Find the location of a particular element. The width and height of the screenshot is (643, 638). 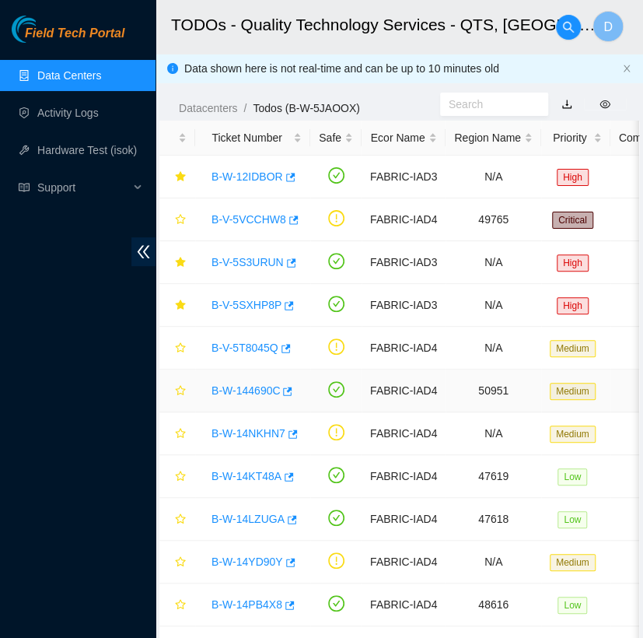

button: D is located at coordinates (608, 26).